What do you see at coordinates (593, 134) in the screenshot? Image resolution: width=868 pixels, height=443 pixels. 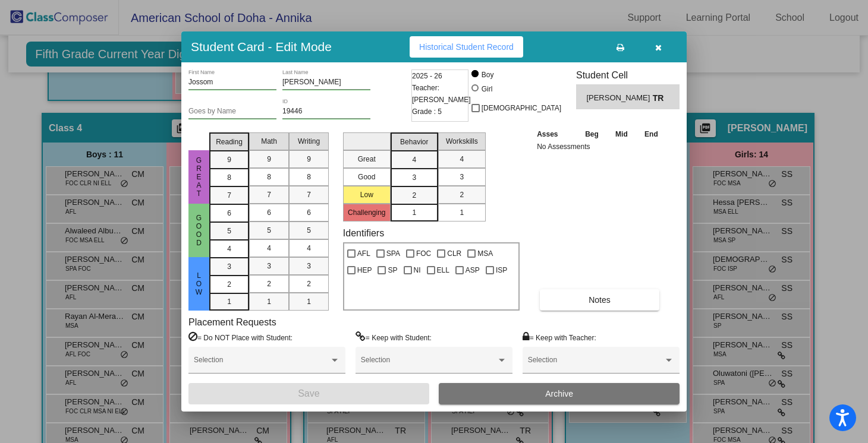 I see `th: Beg` at bounding box center [593, 134].